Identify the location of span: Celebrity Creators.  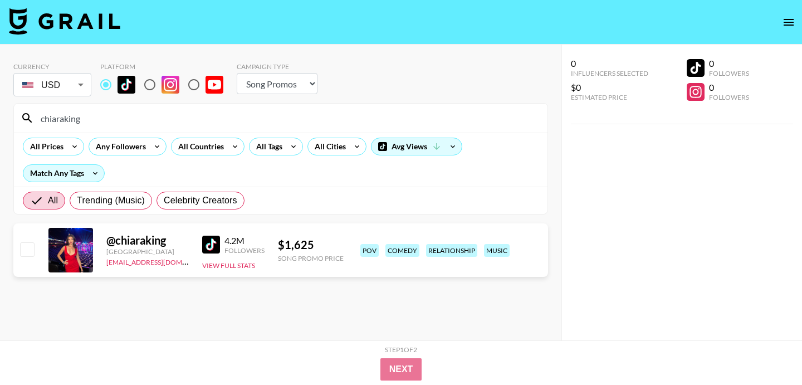
(200, 200).